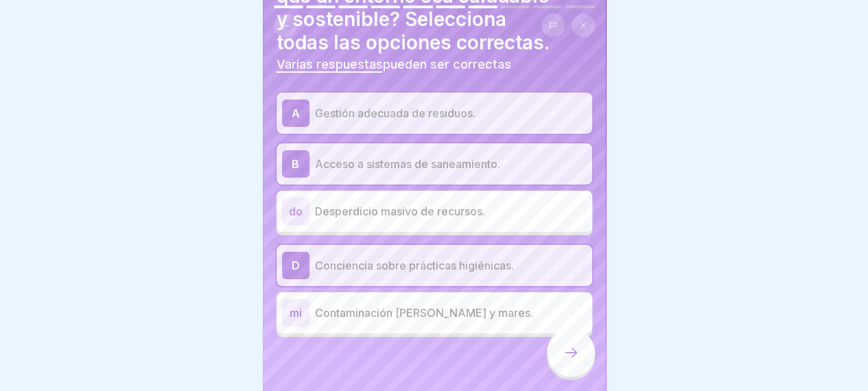  What do you see at coordinates (295, 164) in the screenshot?
I see `font: B` at bounding box center [295, 164].